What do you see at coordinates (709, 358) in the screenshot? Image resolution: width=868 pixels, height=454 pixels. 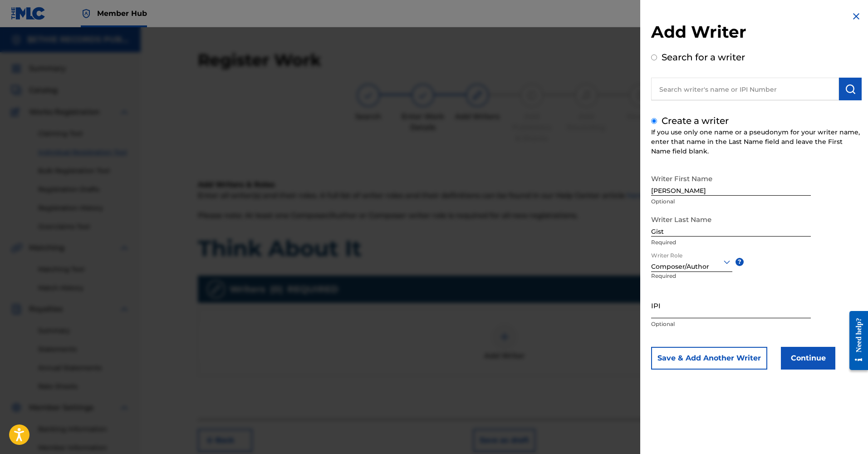 I see `button: Save & Add Another Writer` at bounding box center [709, 358].